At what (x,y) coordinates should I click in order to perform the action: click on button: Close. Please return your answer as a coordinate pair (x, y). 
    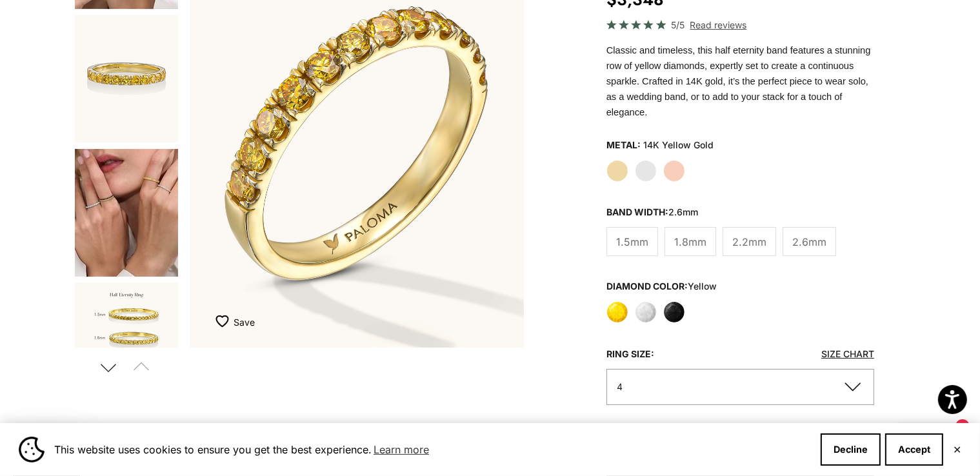
    Looking at the image, I should click on (957, 450).